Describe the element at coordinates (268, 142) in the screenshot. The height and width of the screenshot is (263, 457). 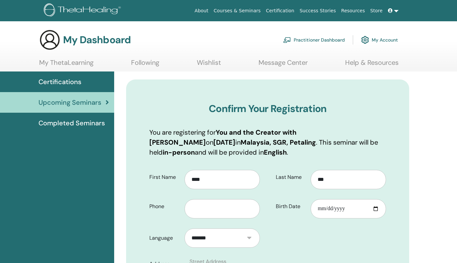
I see `p: You are registering for on in . This seminar will be held and will be provided in .` at that location.